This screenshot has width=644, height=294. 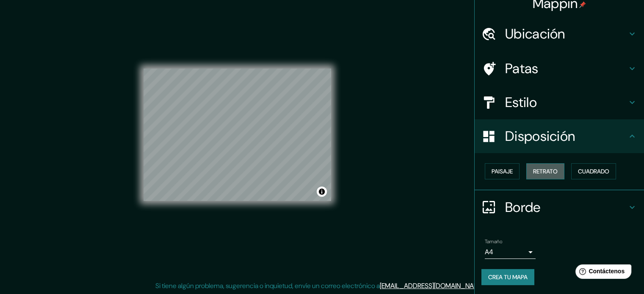 What do you see at coordinates (535, 34) in the screenshot?
I see `font: Ubicación` at bounding box center [535, 34].